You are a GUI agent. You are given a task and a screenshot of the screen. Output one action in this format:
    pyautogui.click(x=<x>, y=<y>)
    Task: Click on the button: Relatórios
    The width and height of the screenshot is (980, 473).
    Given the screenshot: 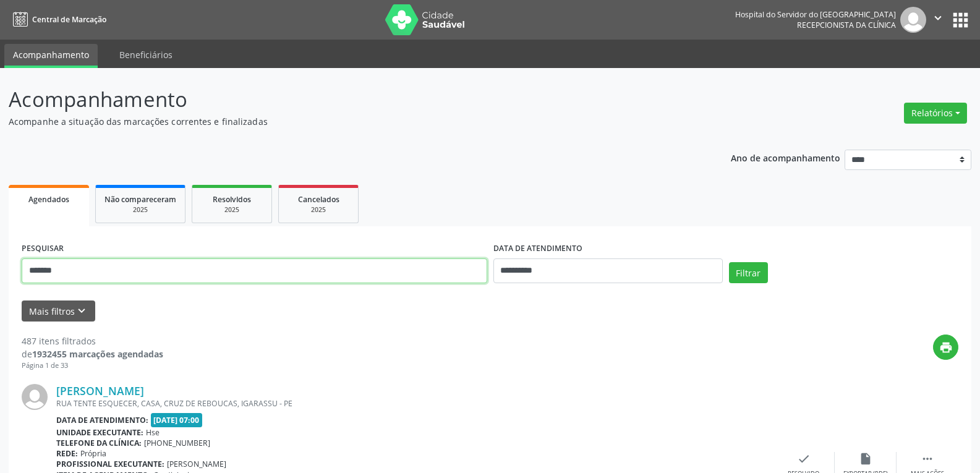 What is the action you would take?
    pyautogui.click(x=935, y=113)
    